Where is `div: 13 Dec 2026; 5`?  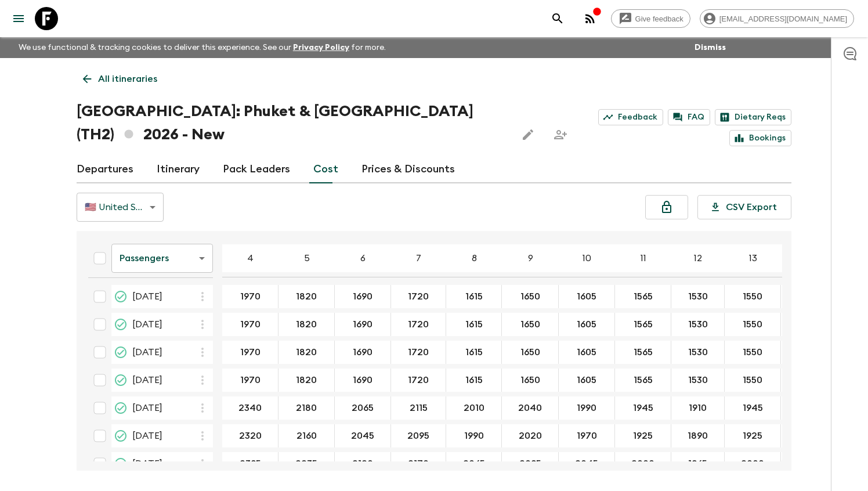
div: 13 Dec 2026; 5 is located at coordinates (306, 380).